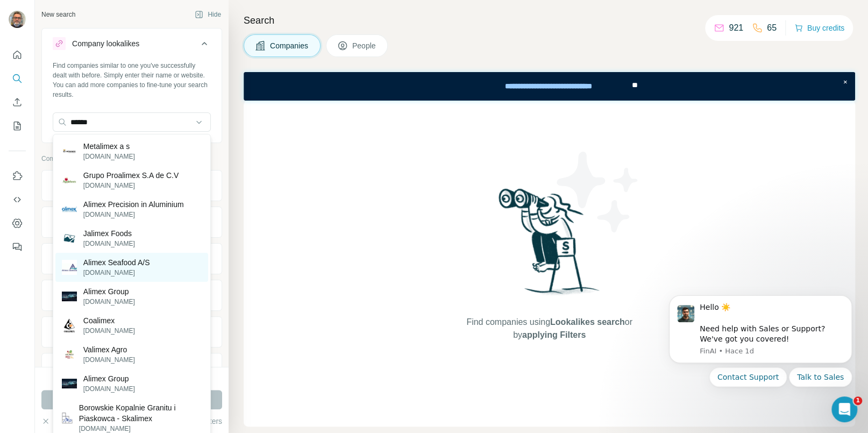 The height and width of the screenshot is (433, 868). I want to click on p: Company information, so click(132, 158).